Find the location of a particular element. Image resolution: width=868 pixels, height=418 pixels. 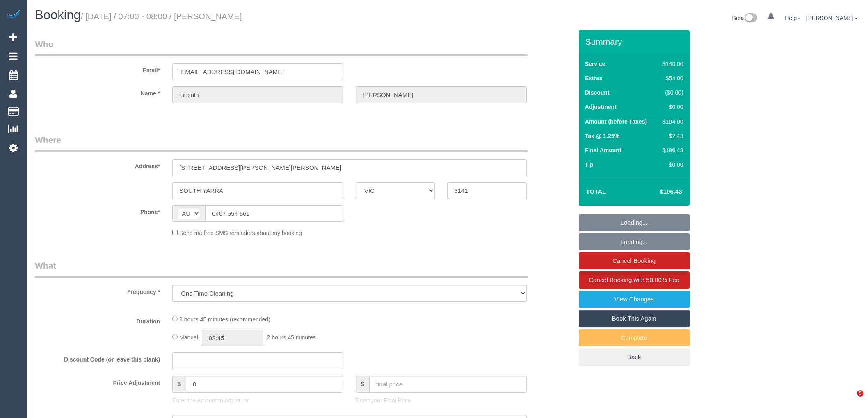

input: Last Name* is located at coordinates (441, 95).